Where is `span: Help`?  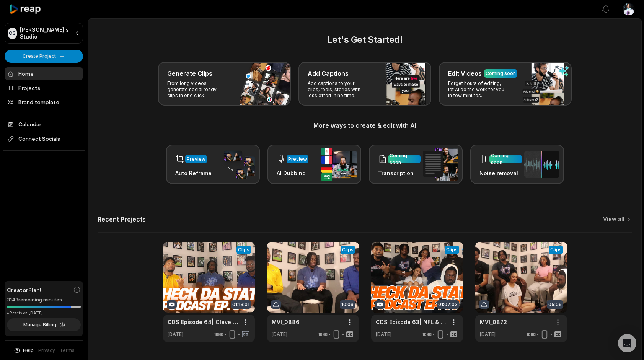
span: Help is located at coordinates (28, 350).